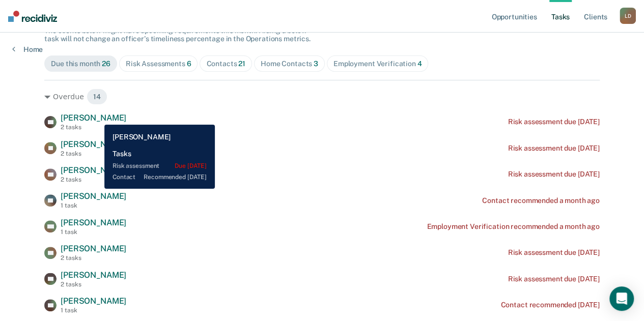 The height and width of the screenshot is (321, 644). What do you see at coordinates (158, 64) in the screenshot?
I see `div: Risk Assessments` at bounding box center [158, 64].